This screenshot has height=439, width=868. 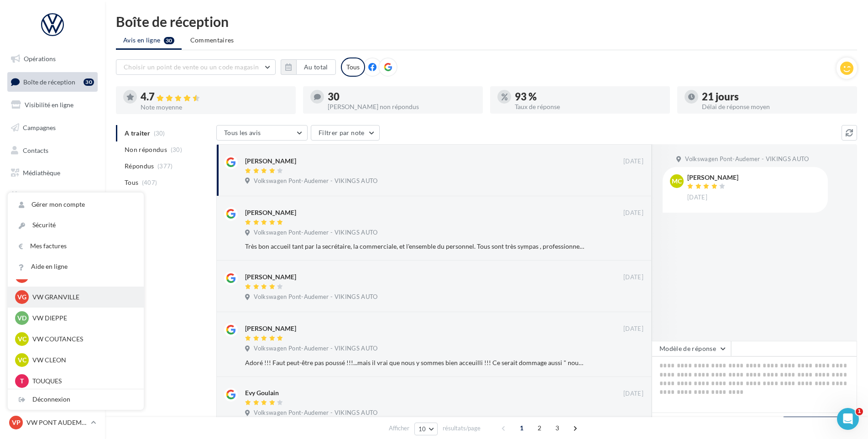 What do you see at coordinates (76, 267) in the screenshot?
I see `a: Aide en ligne` at bounding box center [76, 267].